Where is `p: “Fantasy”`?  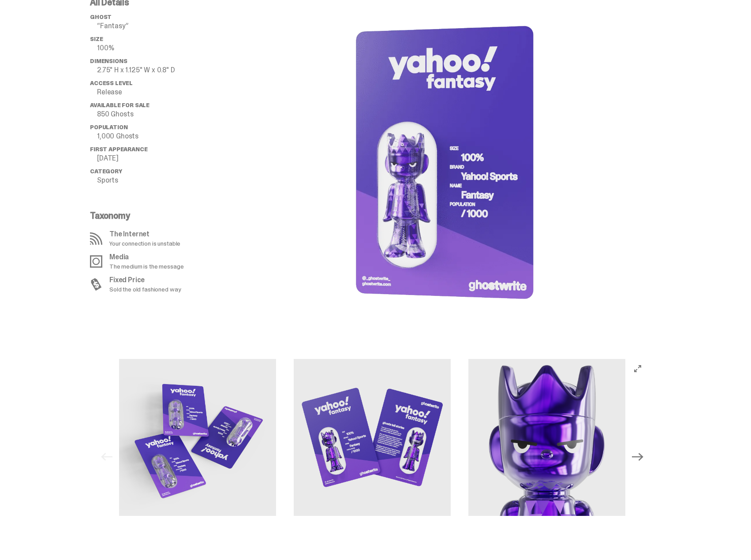 p: “Fantasy” is located at coordinates (164, 26).